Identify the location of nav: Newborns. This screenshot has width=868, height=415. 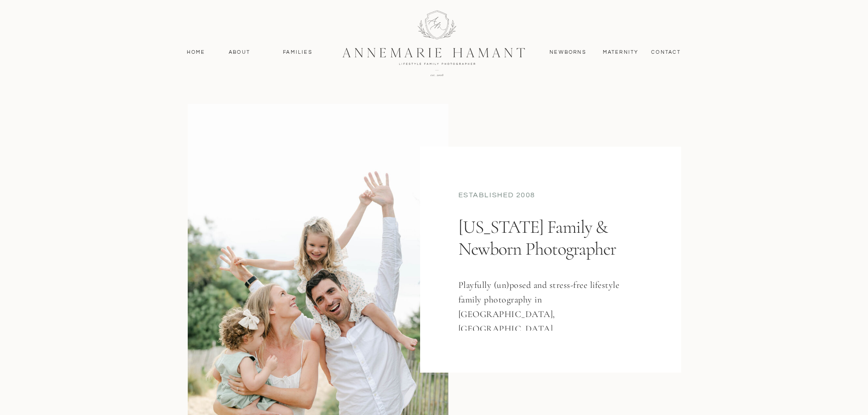
(569, 52).